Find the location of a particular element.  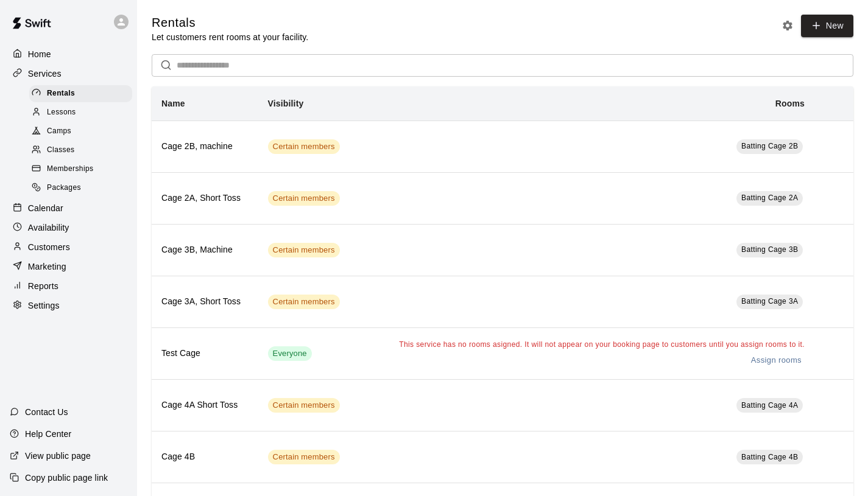

p: Settings is located at coordinates (44, 305).